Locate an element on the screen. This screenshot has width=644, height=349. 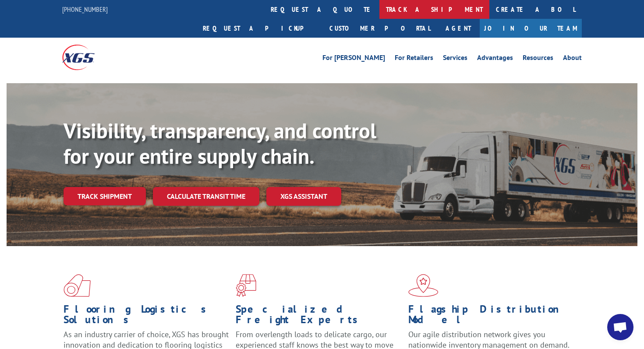
a: Customer Portal is located at coordinates (380, 28).